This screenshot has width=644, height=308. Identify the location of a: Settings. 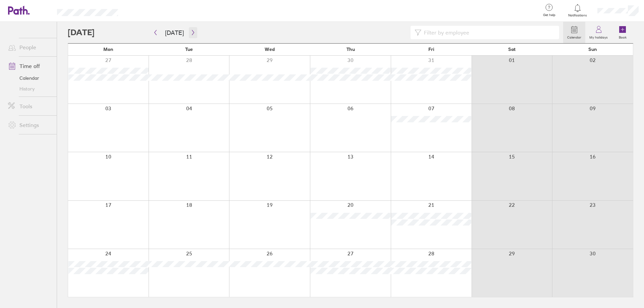
(30, 125).